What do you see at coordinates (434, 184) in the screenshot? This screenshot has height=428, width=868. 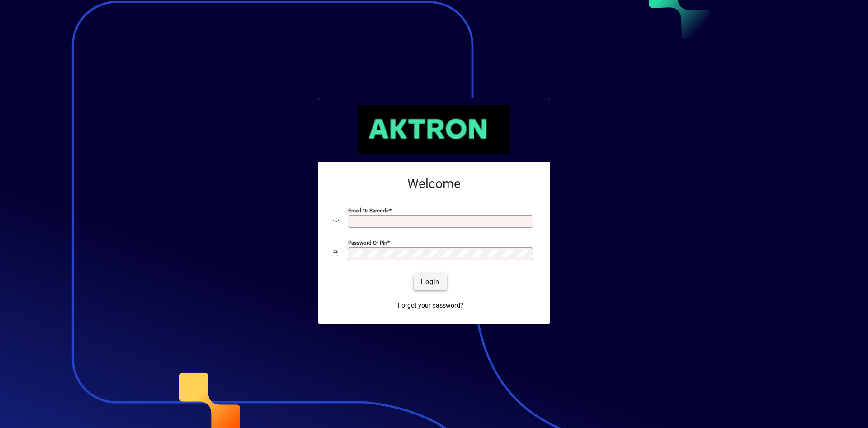 I see `h2: Welcome` at bounding box center [434, 184].